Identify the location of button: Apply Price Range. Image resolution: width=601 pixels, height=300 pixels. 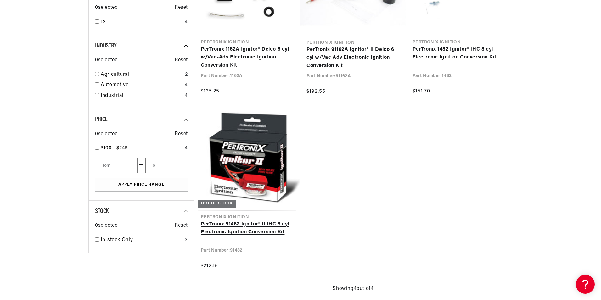
(141, 185).